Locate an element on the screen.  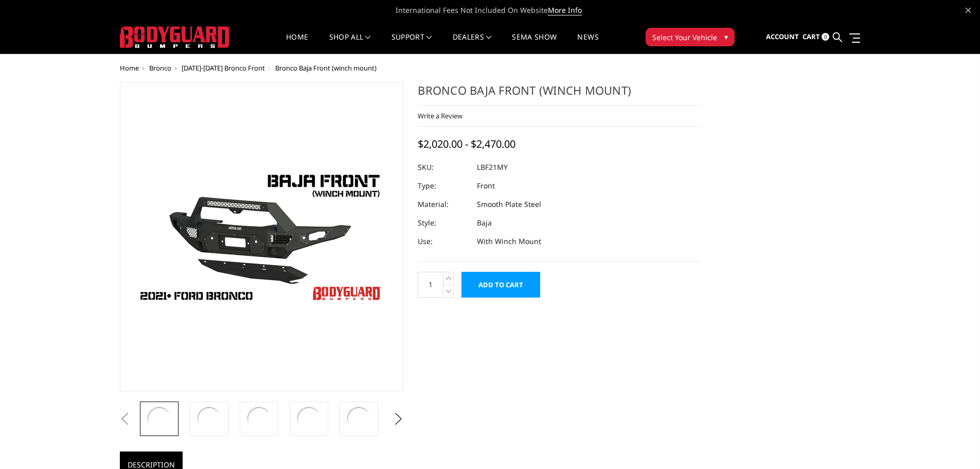
a: SEMA Show is located at coordinates (534, 43).